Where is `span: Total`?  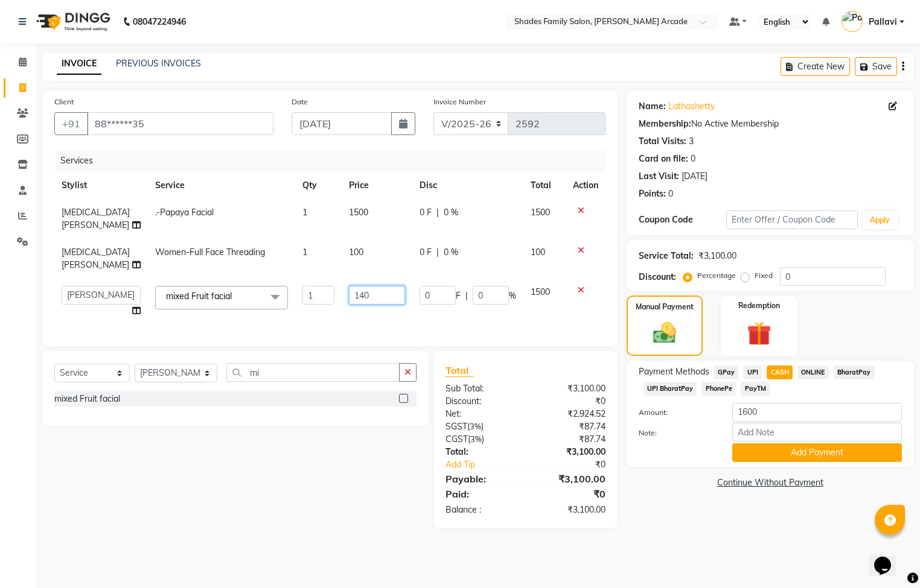 span: Total is located at coordinates (459, 370).